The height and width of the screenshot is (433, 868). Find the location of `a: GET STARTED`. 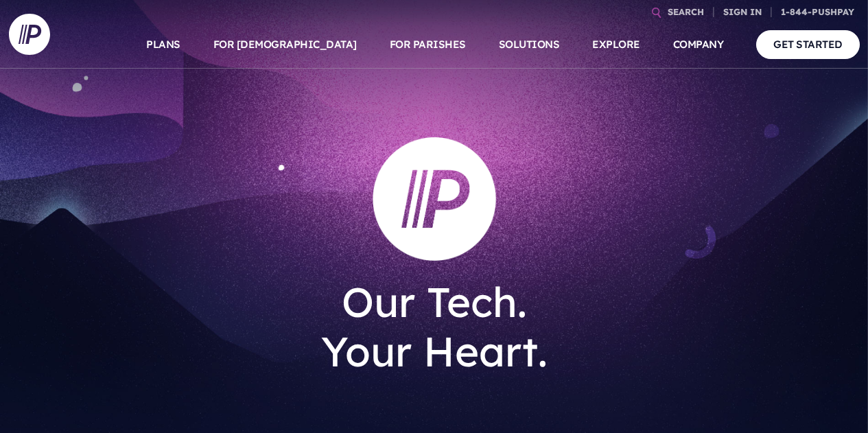

a: GET STARTED is located at coordinates (808, 44).